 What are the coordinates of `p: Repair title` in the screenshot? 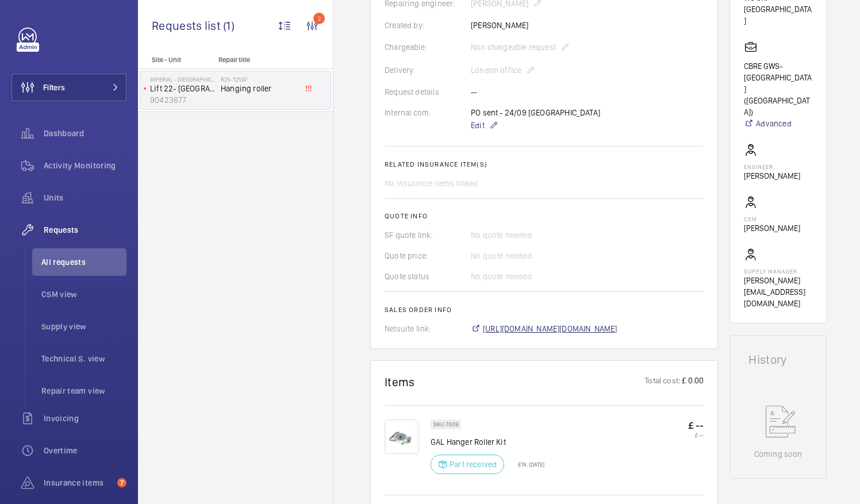 It's located at (256, 59).